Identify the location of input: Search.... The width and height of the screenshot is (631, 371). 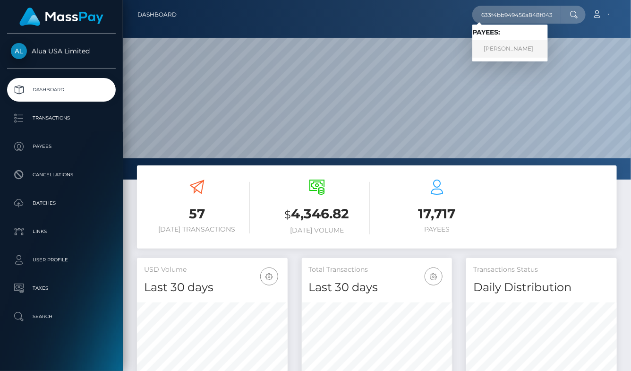
(517, 15).